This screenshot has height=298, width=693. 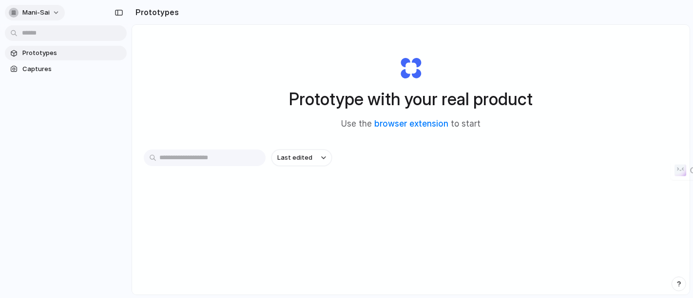 I want to click on span: Prototypes, so click(x=73, y=53).